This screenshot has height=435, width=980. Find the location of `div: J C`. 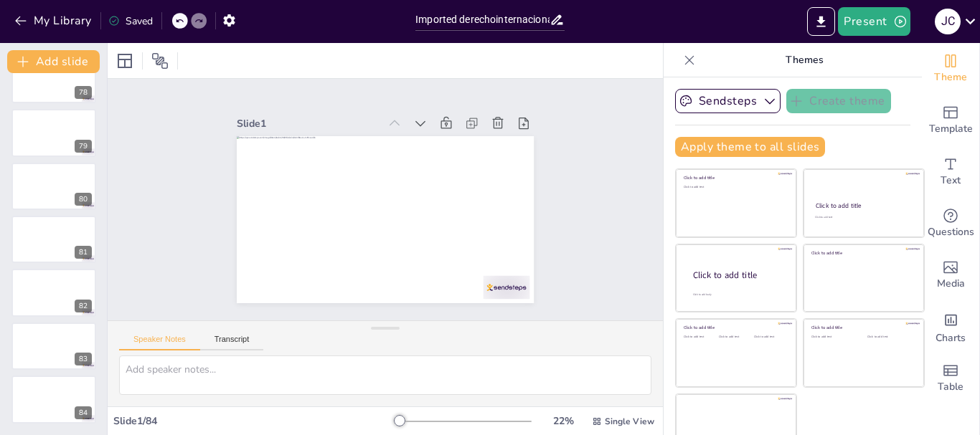

div: J C is located at coordinates (948, 22).